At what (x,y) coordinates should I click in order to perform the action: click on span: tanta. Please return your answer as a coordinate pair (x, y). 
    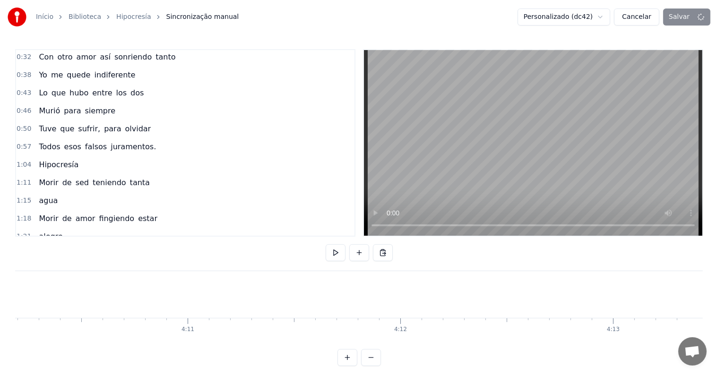
    Looking at the image, I should click on (140, 182).